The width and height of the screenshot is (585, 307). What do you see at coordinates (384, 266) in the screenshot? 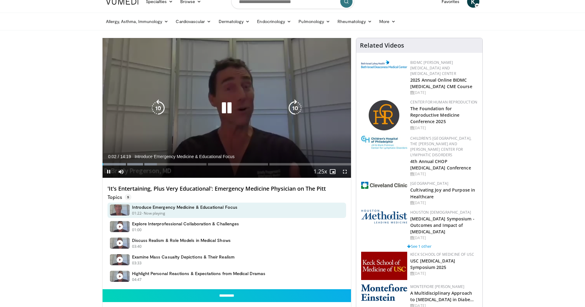
I see `img: 7b941f1f-d101-407a-8bfa-07bd47db01ba.png.150x105_q85_autocrop_double_scale_upscale_version-0.2.jpg` at bounding box center [384, 266].